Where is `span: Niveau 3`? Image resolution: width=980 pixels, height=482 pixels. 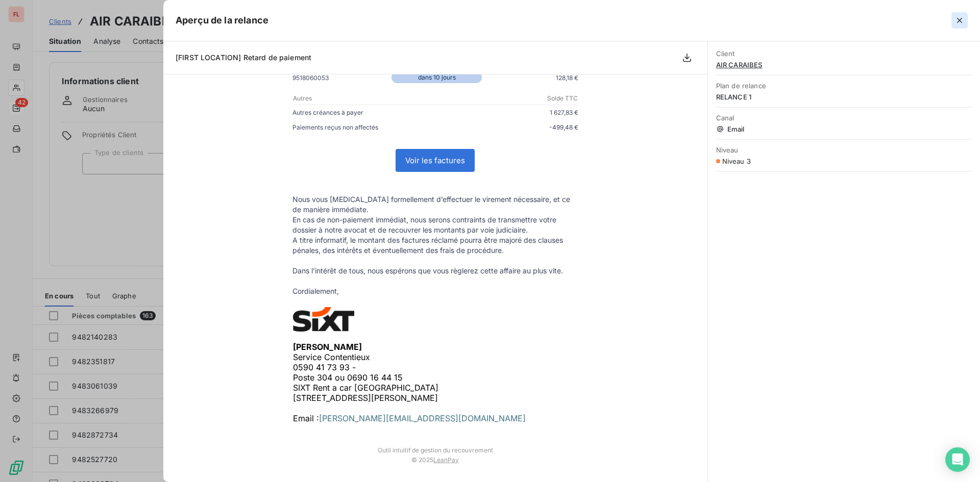
span: Niveau 3 is located at coordinates (737, 161).